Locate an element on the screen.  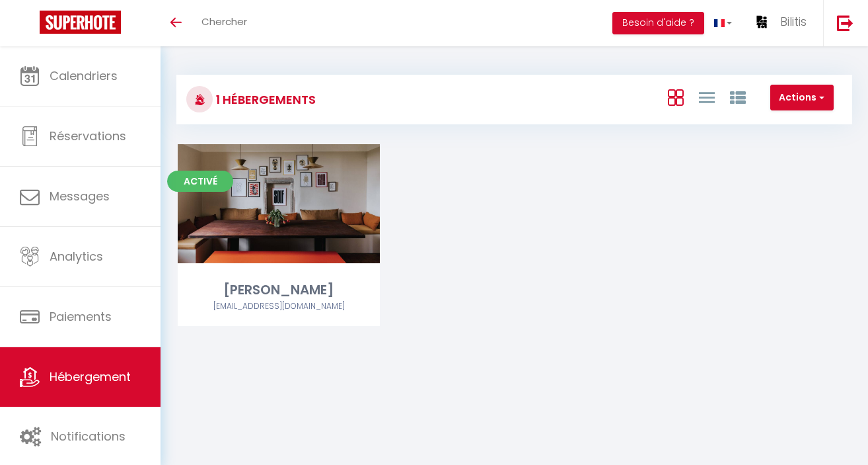
h3: 1 Hébergements is located at coordinates (265, 99).